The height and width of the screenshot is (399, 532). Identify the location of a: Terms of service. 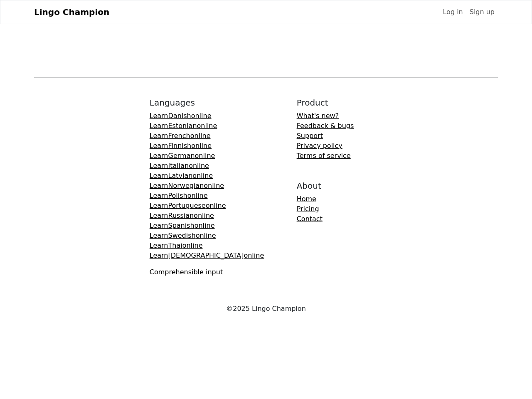
(324, 156).